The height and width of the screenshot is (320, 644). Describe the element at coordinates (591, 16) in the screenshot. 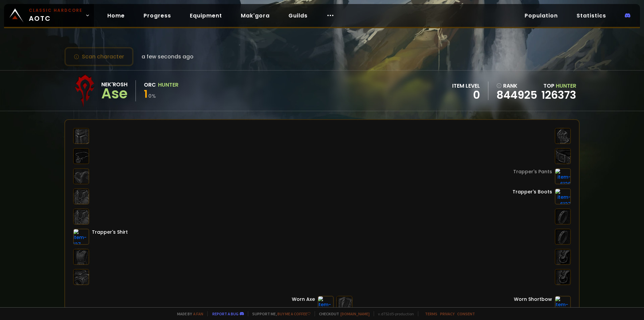

I see `a: Statistics` at that location.